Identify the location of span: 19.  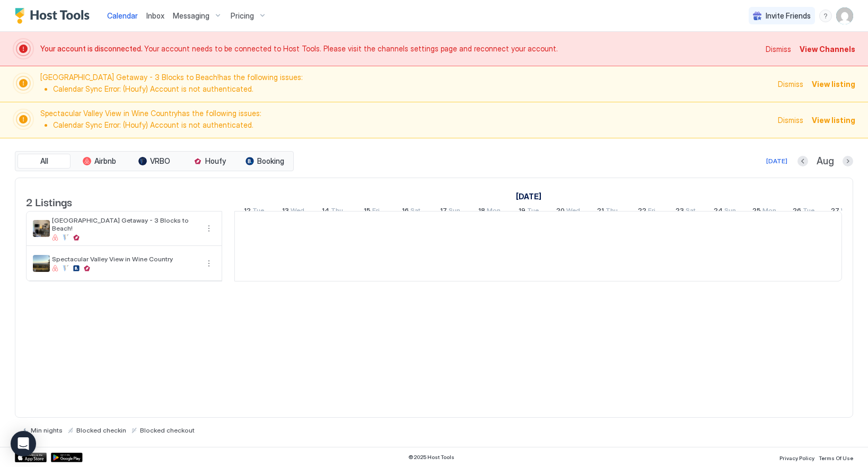
(522, 211).